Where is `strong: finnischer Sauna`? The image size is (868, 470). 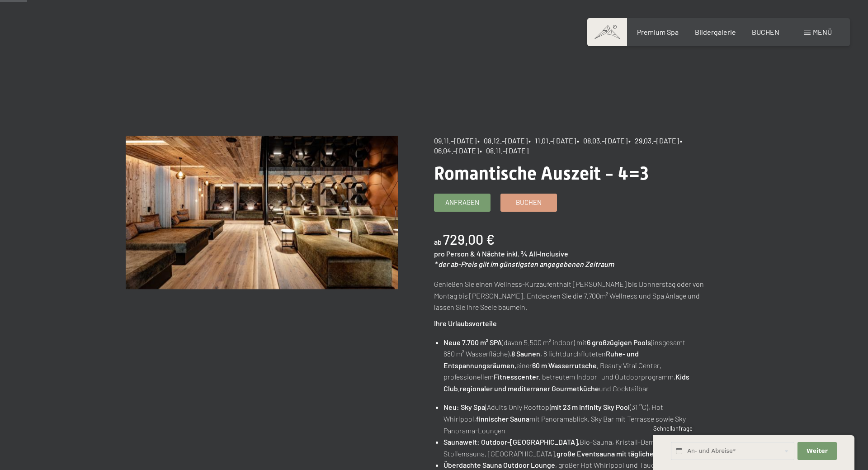
strong: finnischer Sauna is located at coordinates (503, 419).